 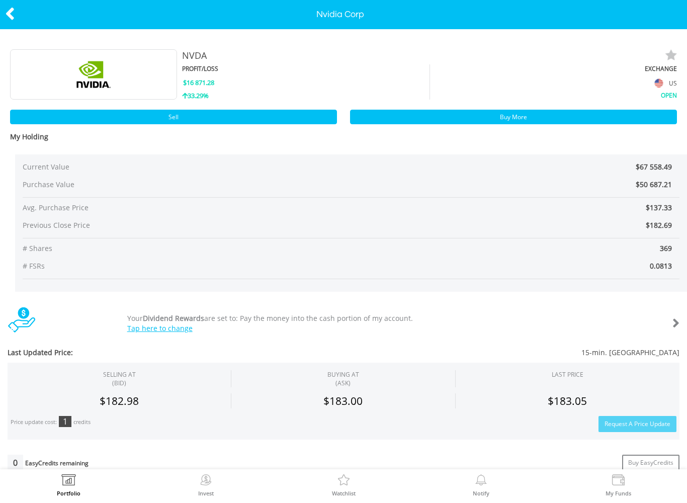 What do you see at coordinates (618, 481) in the screenshot?
I see `img: View Funds` at bounding box center [618, 481].